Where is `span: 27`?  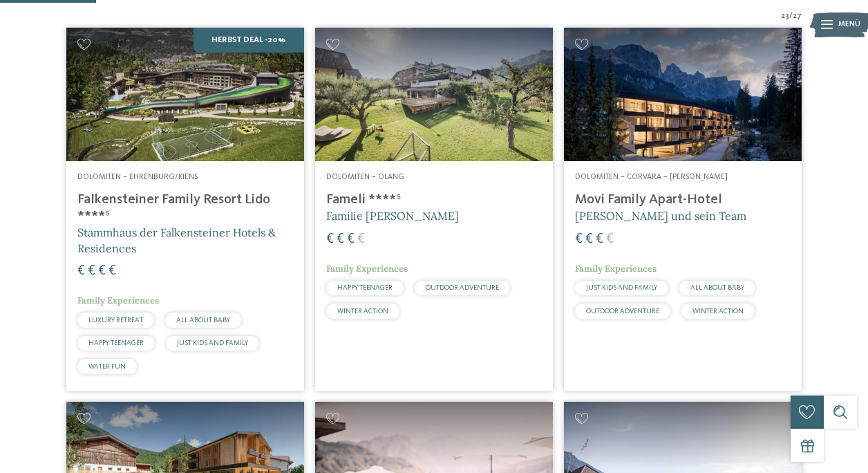
span: 27 is located at coordinates (797, 17).